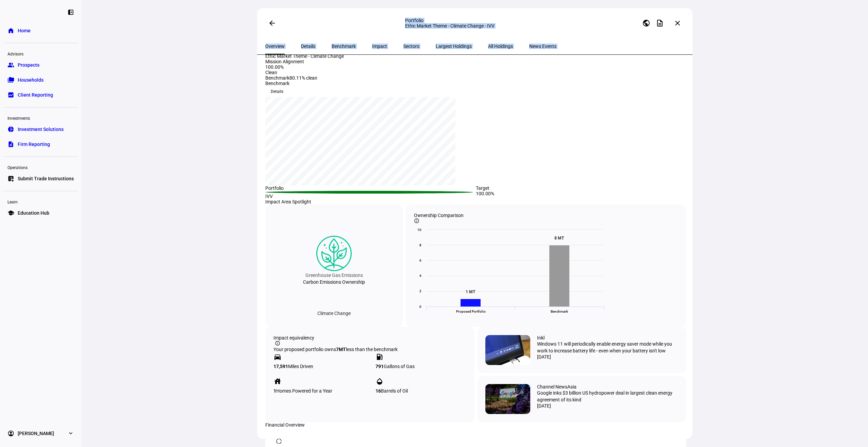  Describe the element at coordinates (546, 215) in the screenshot. I see `div: Ownership Comparison` at that location.